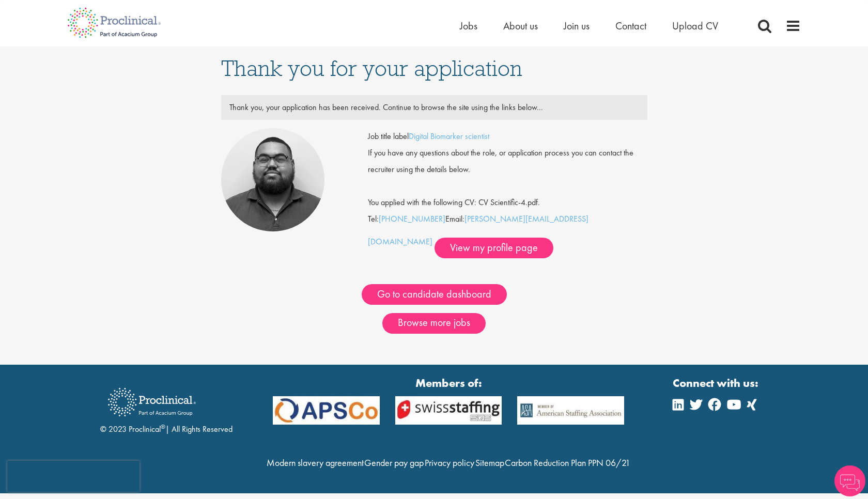 This screenshot has width=868, height=499. Describe the element at coordinates (434, 108) in the screenshot. I see `div: Thank you, your application has been received. Continue to browse the site using the links below...` at that location.